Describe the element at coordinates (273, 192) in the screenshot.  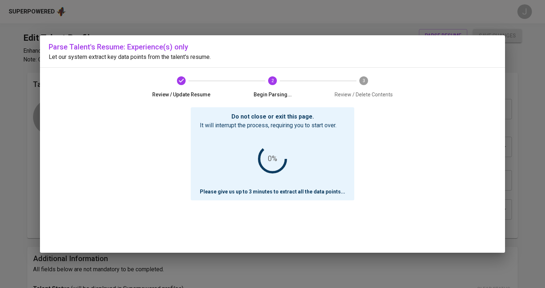
I see `p: Please give us up to 3 minutes to extract all the data points ...` at that location.